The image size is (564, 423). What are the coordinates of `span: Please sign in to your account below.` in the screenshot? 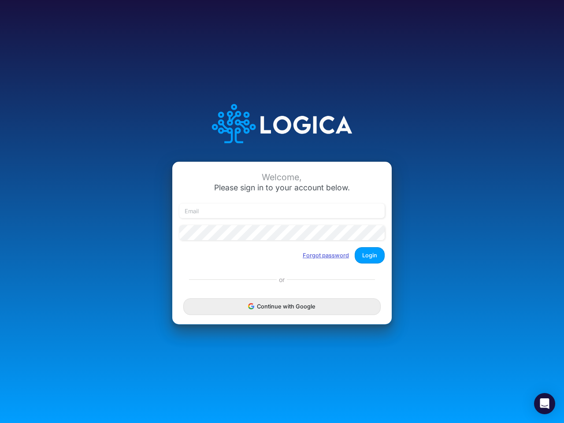 It's located at (282, 187).